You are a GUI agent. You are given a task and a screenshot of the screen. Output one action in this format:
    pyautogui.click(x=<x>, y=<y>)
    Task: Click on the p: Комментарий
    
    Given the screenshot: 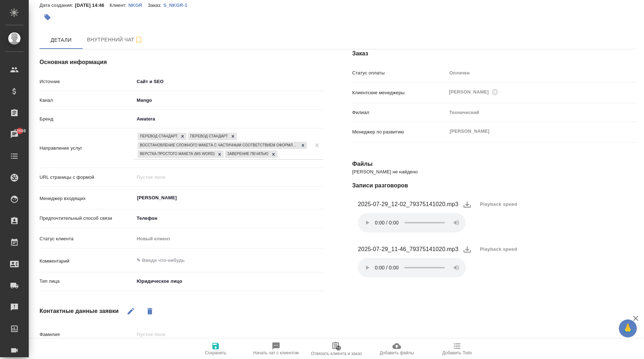 What is the action you would take?
    pyautogui.click(x=87, y=261)
    